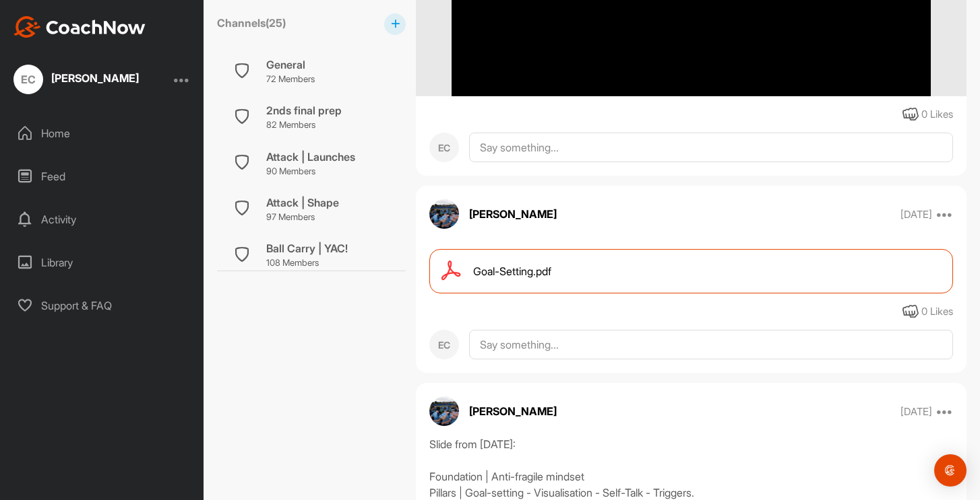 This screenshot has width=980, height=500. What do you see at coordinates (307, 263) in the screenshot?
I see `p: 108 Members` at bounding box center [307, 263].